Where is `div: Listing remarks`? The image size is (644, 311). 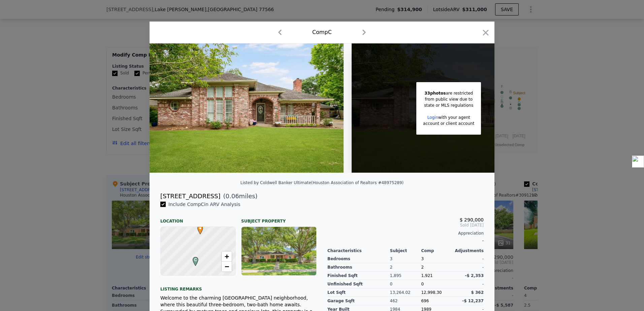
div: Listing remarks is located at coordinates (238, 287).